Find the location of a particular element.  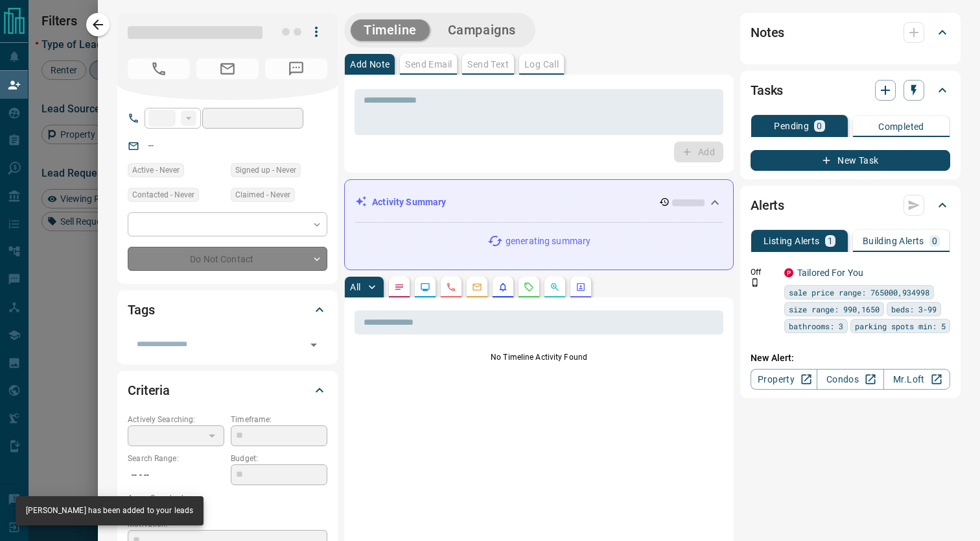

h2: Notes is located at coordinates (767, 32).